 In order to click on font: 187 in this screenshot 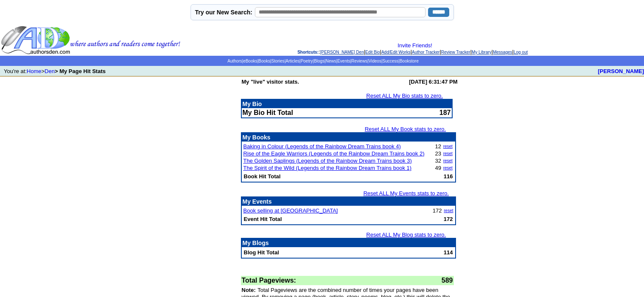, I will do `click(445, 113)`.